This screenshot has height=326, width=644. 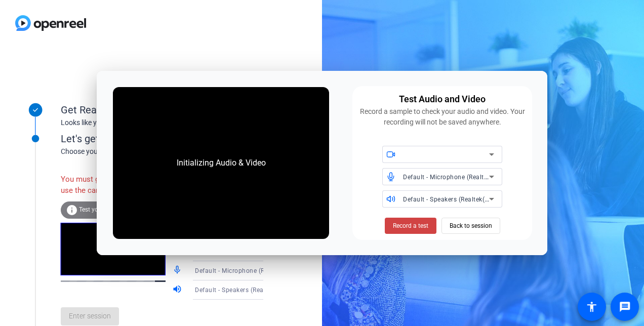 What do you see at coordinates (471, 226) in the screenshot?
I see `button: Back to session` at bounding box center [471, 226].